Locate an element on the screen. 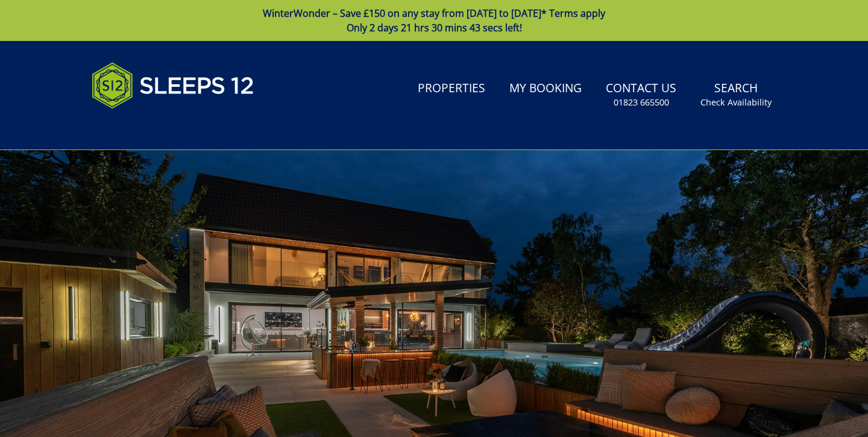 Image resolution: width=868 pixels, height=437 pixels. img: Sleeps 12 is located at coordinates (173, 86).